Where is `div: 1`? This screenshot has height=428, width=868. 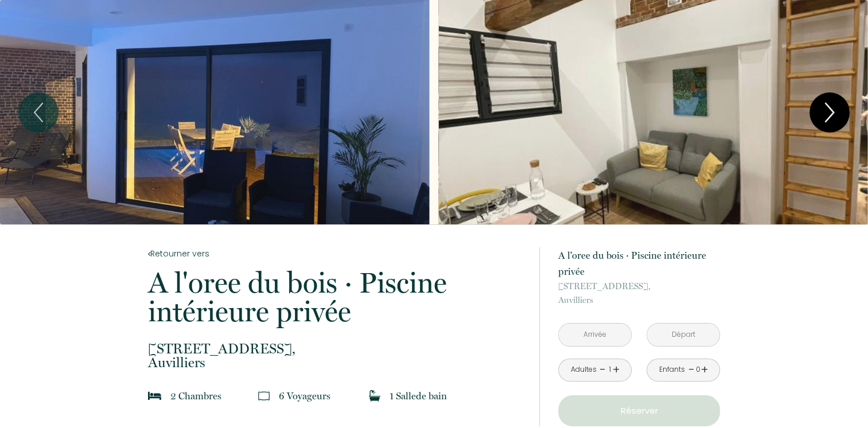
div: 1 is located at coordinates (609, 370).